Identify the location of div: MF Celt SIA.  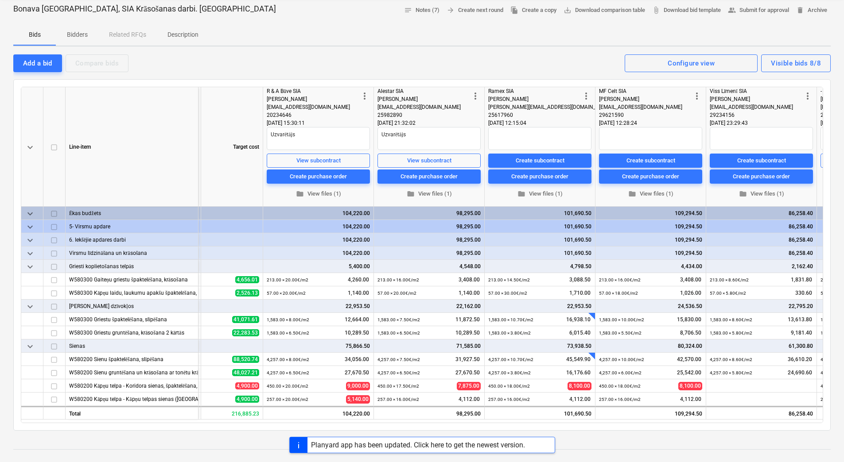
(645, 91).